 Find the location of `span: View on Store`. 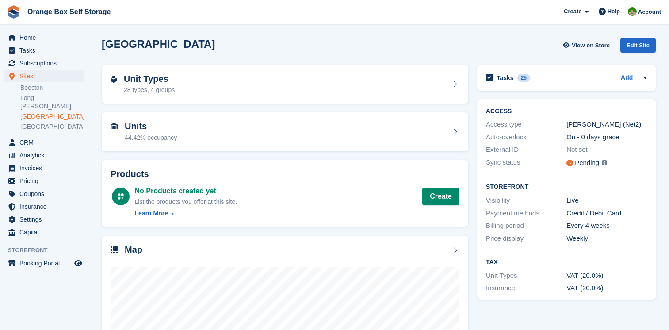

span: View on Store is located at coordinates (590, 46).